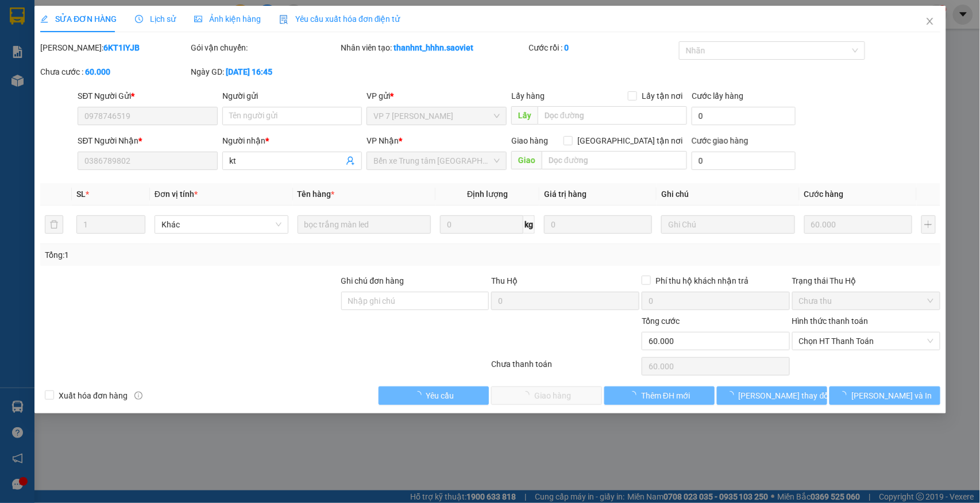 The image size is (980, 503). What do you see at coordinates (78, 19) in the screenshot?
I see `span: SỬA ĐƠN HÀNG` at bounding box center [78, 19].